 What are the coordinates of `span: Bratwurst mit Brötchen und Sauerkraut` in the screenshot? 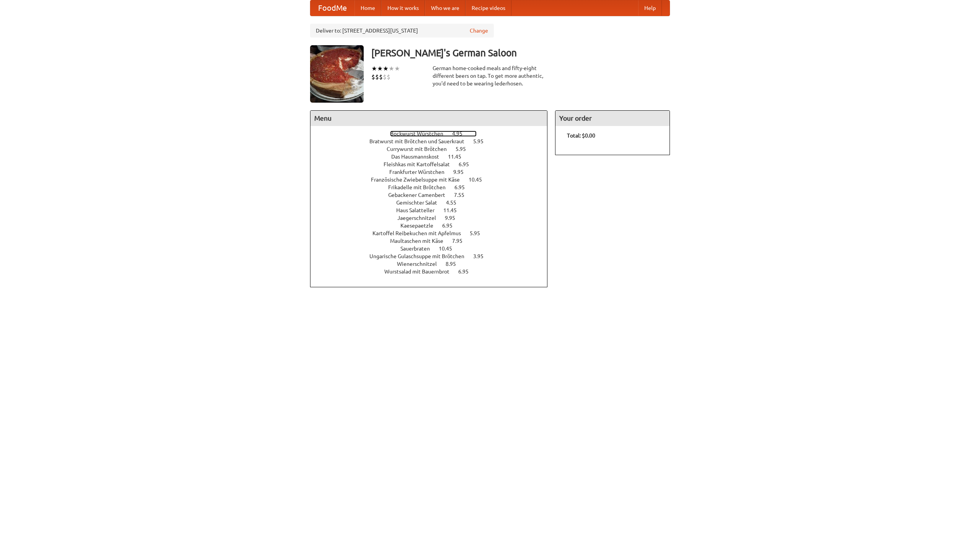 It's located at (421, 141).